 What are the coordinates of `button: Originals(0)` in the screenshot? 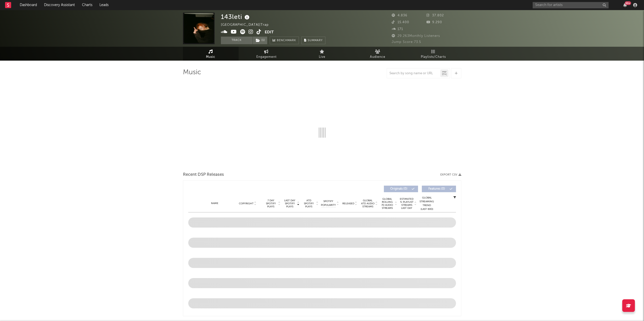 It's located at (401, 189).